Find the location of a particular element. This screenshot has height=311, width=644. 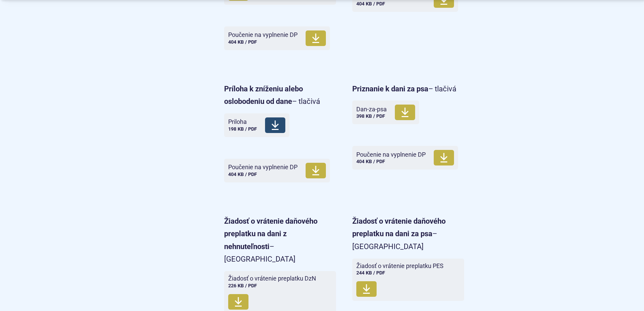

span: 398 KB / PDF is located at coordinates (370, 116).